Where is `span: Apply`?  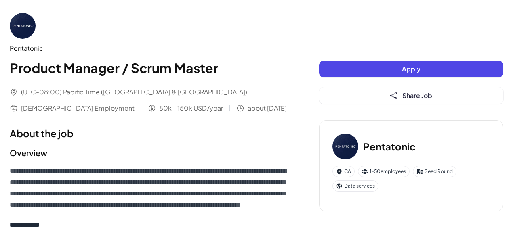
span: Apply is located at coordinates (411, 69).